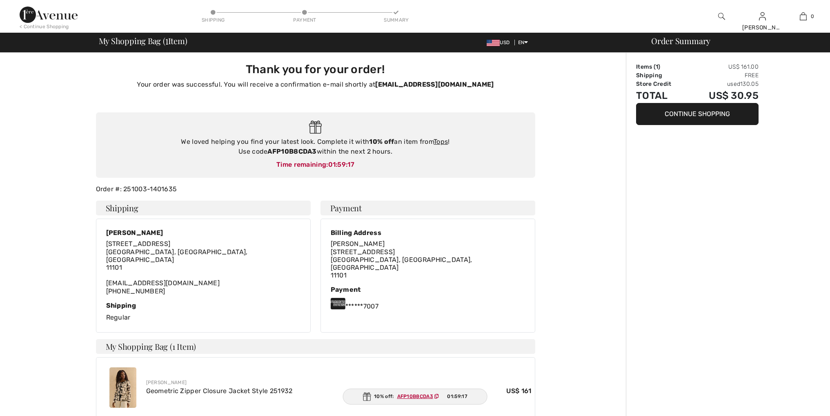 This screenshot has height=416, width=830. I want to click on img: My Info, so click(762, 16).